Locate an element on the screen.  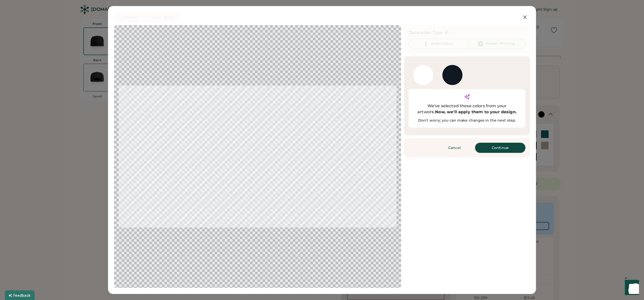
div: Don't worry; you can make changes in the next step. is located at coordinates (467, 120).